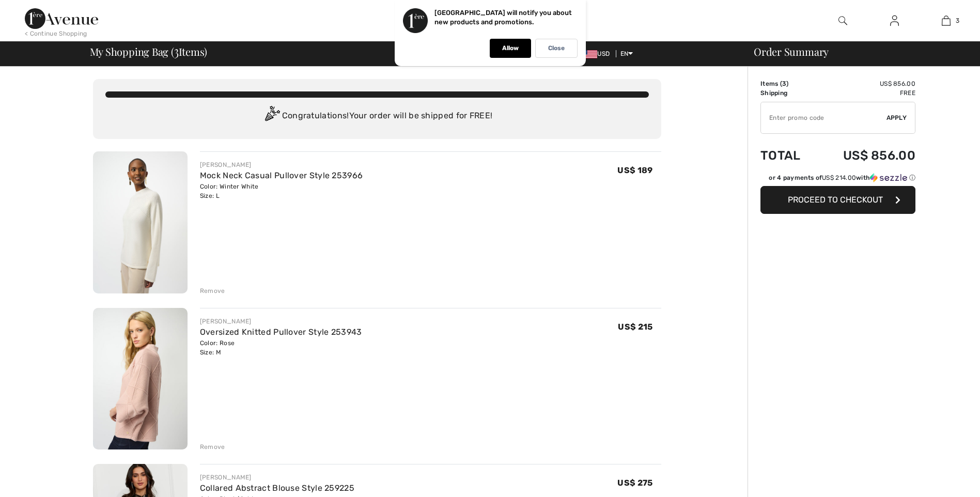 The height and width of the screenshot is (497, 980). What do you see at coordinates (635, 483) in the screenshot?
I see `span: US$ 275` at bounding box center [635, 483].